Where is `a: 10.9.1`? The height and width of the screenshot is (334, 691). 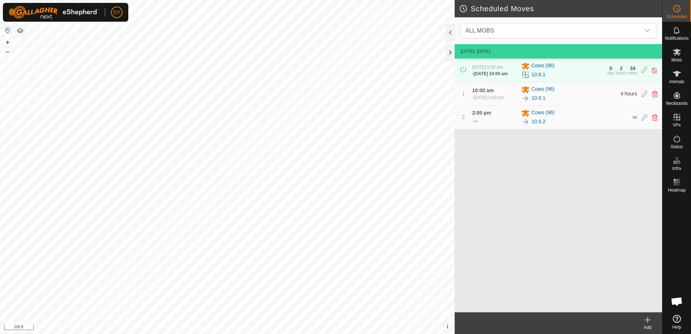
a: 10.9.1 is located at coordinates (538, 98).